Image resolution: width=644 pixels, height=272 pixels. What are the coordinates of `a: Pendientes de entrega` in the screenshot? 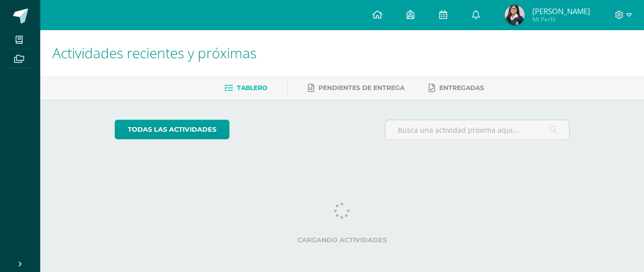 It's located at (356, 88).